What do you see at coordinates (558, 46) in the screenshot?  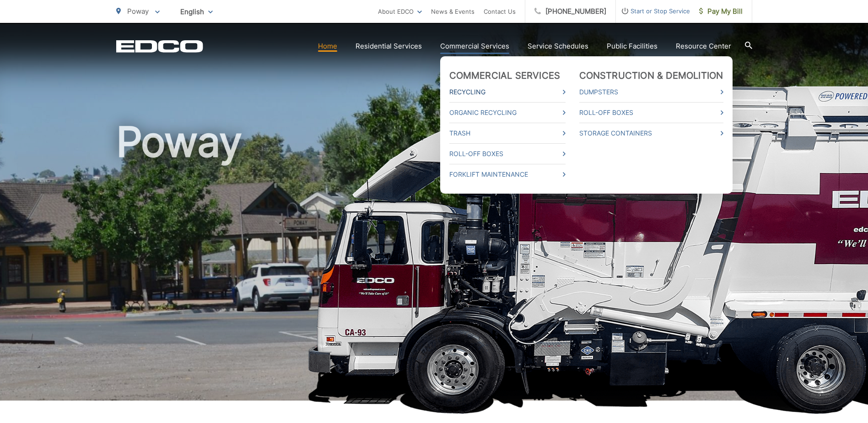 I see `a: Service Schedules` at bounding box center [558, 46].